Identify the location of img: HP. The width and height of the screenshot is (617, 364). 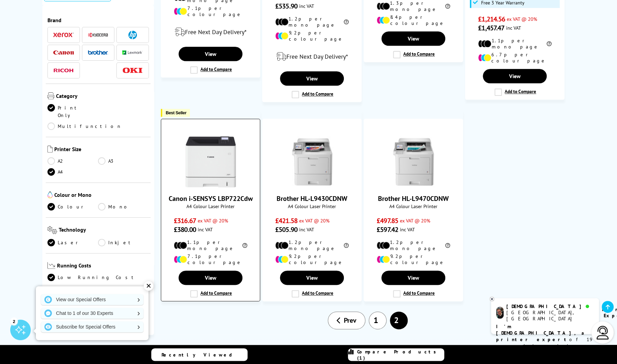
(132, 35).